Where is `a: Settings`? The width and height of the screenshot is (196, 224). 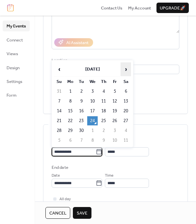 a: Settings is located at coordinates (16, 81).